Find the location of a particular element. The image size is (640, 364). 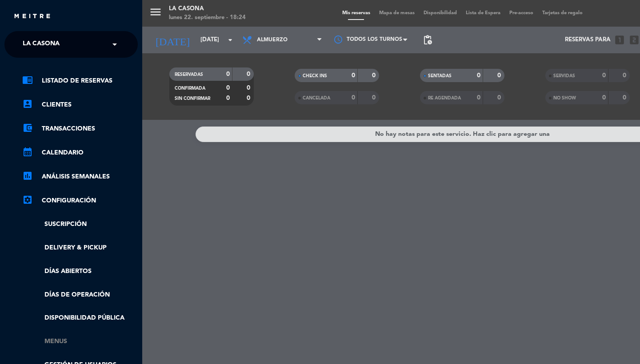

a: account_boxClientes is located at coordinates (80, 105).